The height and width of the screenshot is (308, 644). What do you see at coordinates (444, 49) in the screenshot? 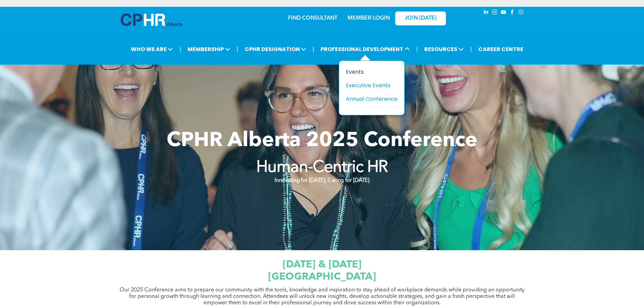
I see `span: RESOURCES` at bounding box center [444, 49].